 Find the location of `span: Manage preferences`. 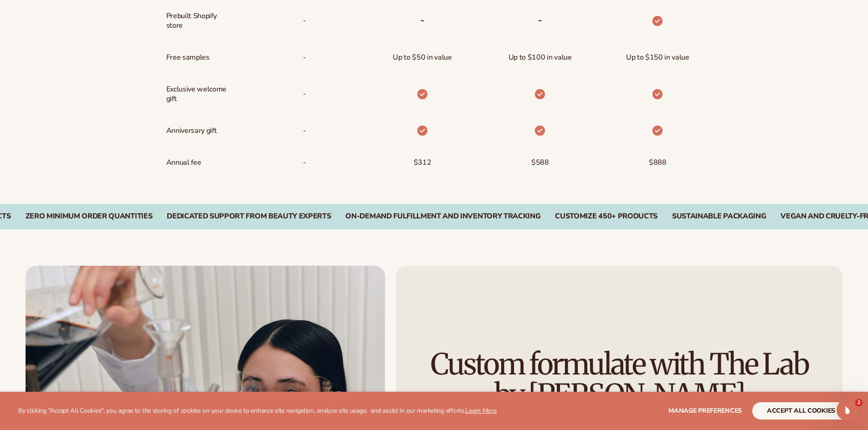

span: Manage preferences is located at coordinates (704, 410).